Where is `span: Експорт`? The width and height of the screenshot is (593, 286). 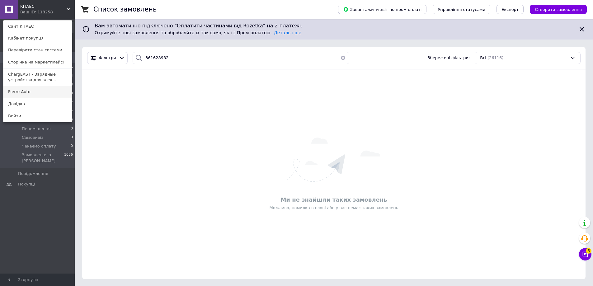 span: Експорт is located at coordinates (511, 9).